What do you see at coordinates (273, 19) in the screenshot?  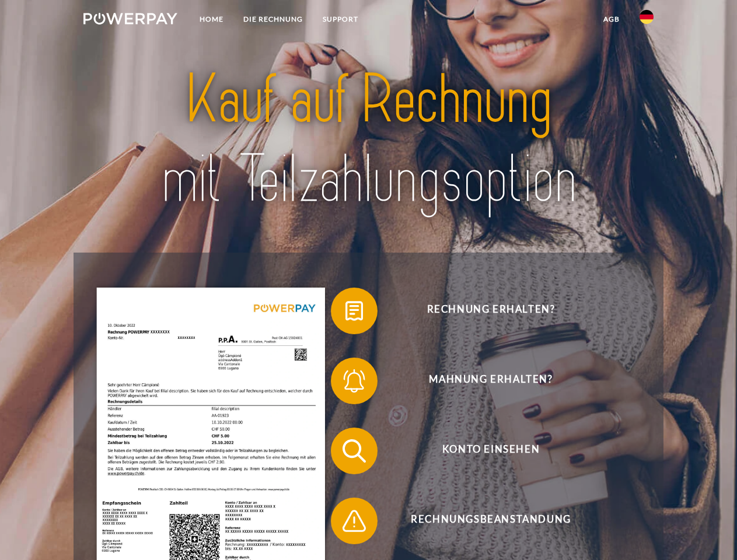 I see `a: DIE RECHNUNG` at bounding box center [273, 19].